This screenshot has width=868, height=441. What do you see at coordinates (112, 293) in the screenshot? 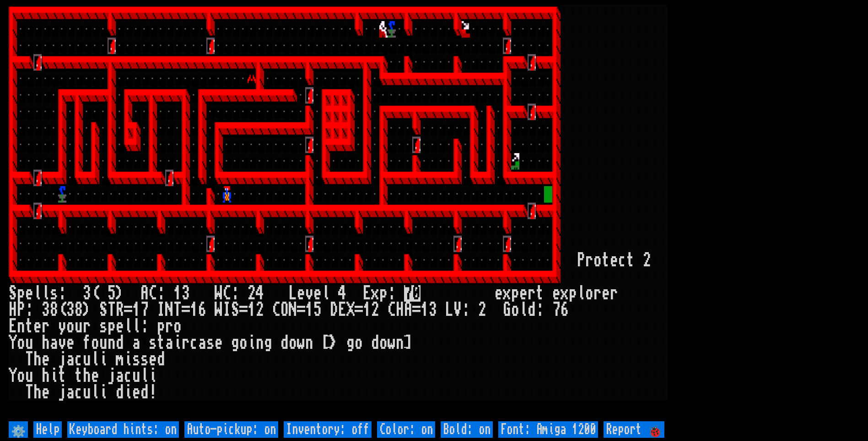
I see `div: 5` at bounding box center [112, 293].